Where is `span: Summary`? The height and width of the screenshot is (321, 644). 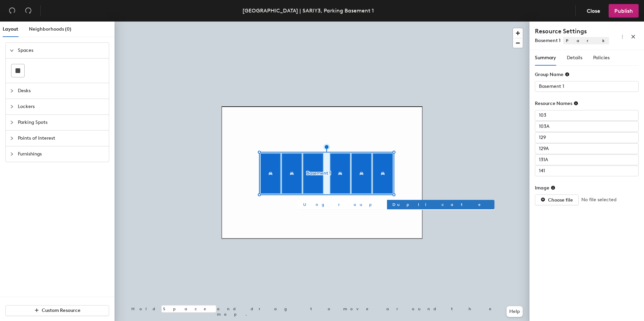 span: Summary is located at coordinates (545, 58).